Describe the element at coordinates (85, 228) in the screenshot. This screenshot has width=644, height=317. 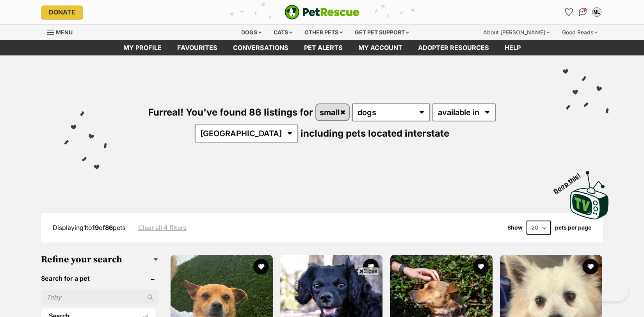
I see `strong: 1` at that location.